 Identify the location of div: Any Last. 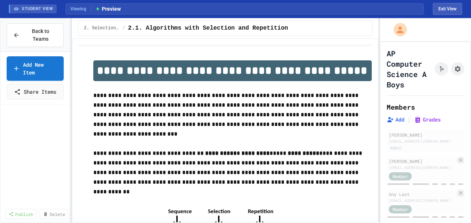
(422, 194).